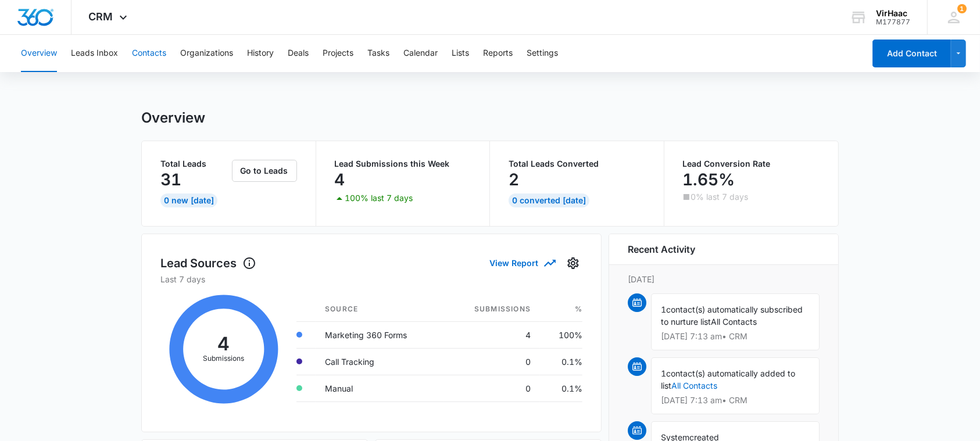 This screenshot has width=980, height=441. Describe the element at coordinates (522, 262) in the screenshot. I see `button: View Report` at that location.